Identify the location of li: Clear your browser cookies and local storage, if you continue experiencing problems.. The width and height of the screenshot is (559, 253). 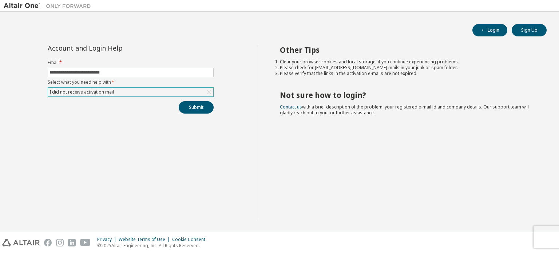
(407, 62).